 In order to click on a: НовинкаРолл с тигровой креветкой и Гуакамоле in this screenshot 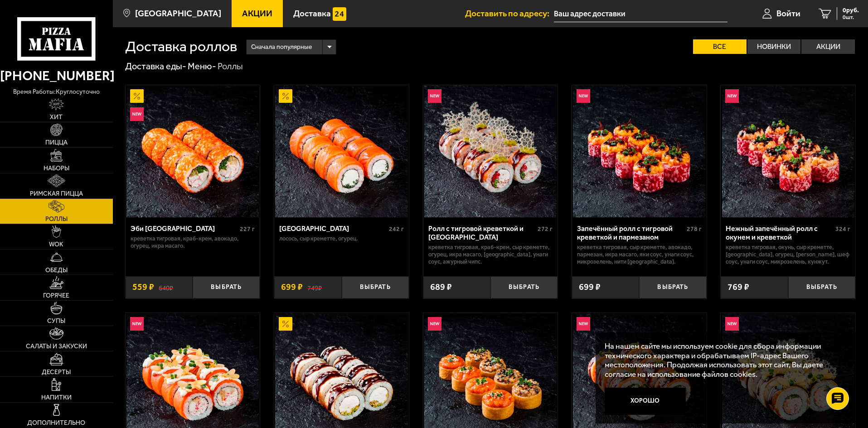, I will do `click(491, 151)`.